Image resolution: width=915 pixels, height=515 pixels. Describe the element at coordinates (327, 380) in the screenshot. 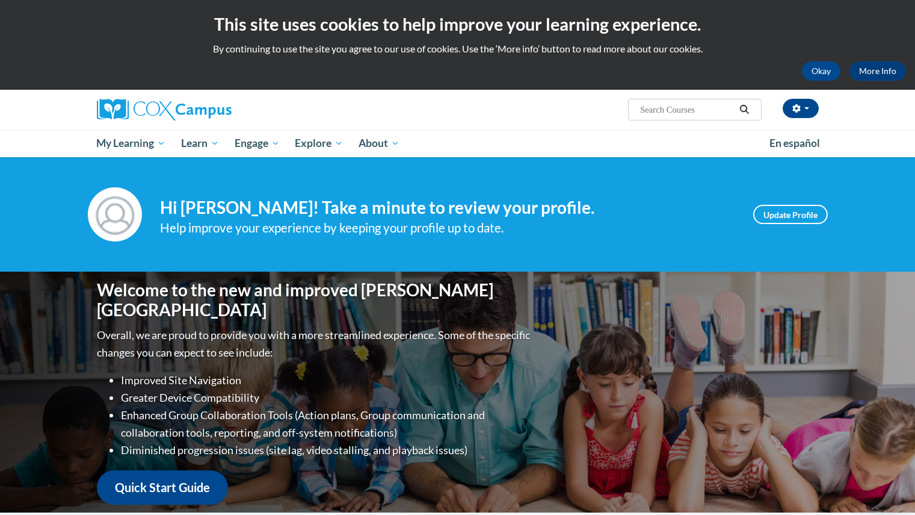

I see `li: Improved Site Navigation` at that location.